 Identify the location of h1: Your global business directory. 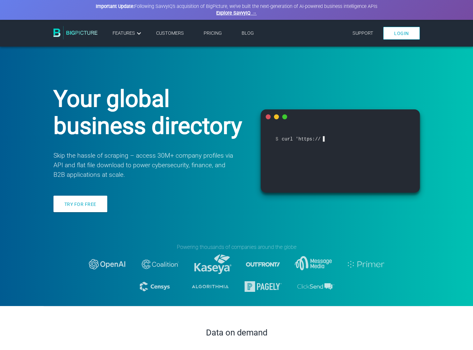
(149, 112).